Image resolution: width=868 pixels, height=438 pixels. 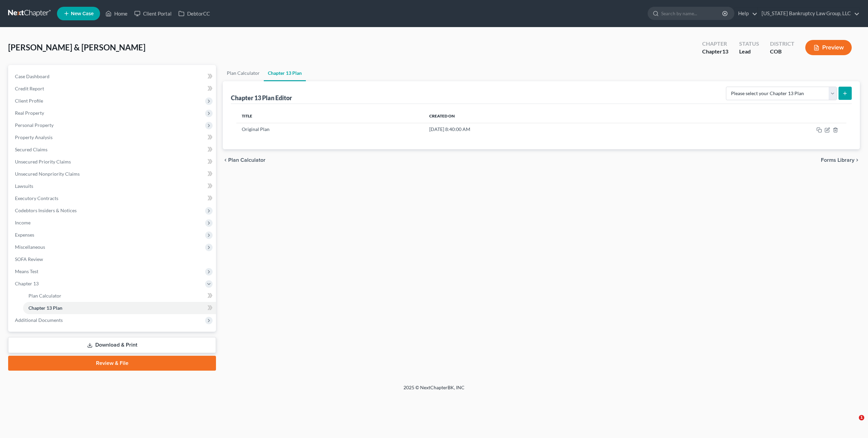 I want to click on span: Codebtors Insiders & Notices, so click(x=45, y=210).